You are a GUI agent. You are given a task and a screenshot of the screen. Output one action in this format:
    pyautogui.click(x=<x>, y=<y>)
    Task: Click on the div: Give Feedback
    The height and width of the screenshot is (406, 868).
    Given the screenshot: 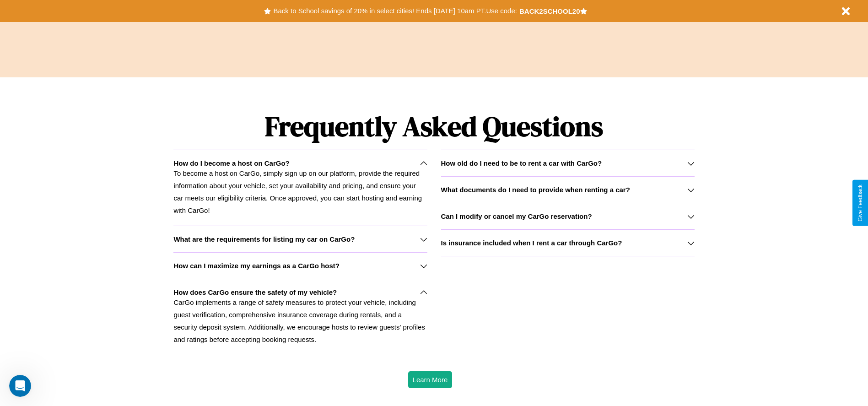 What is the action you would take?
    pyautogui.click(x=860, y=203)
    